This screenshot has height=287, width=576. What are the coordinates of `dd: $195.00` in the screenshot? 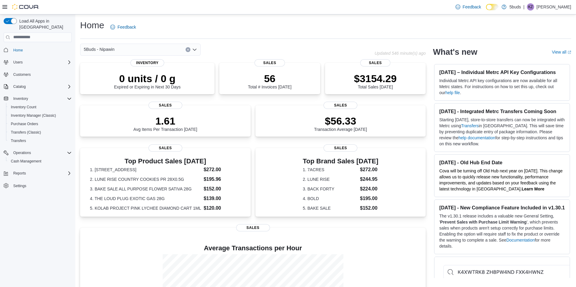 It's located at (369, 199).